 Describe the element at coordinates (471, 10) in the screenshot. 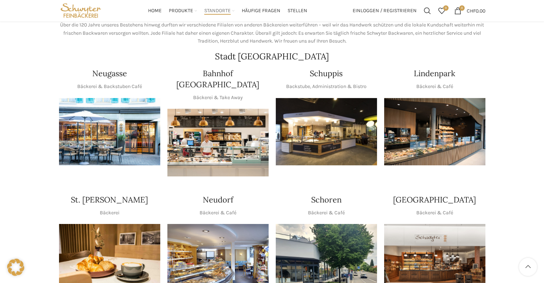

I see `span: CHF` at that location.